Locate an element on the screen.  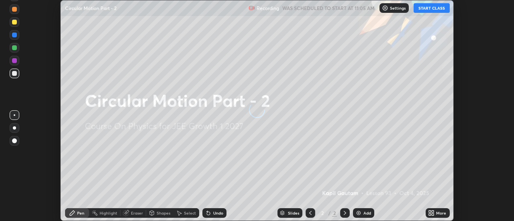
button: START CLASS is located at coordinates (432, 8).